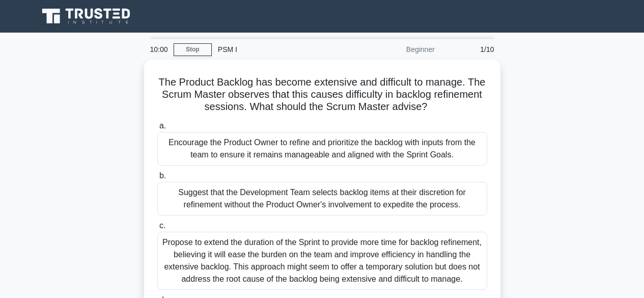 This screenshot has width=644, height=298. Describe the element at coordinates (282, 49) in the screenshot. I see `div: PSM I` at that location.